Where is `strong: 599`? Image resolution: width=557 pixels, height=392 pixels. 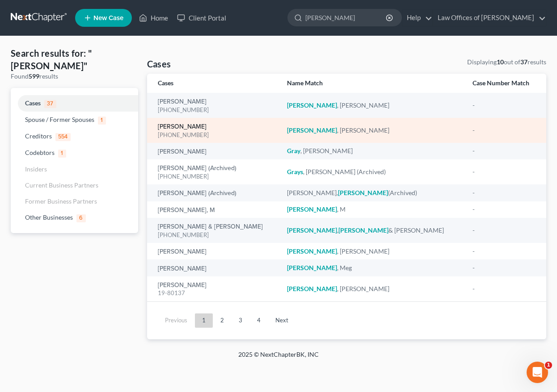
strong: 599 is located at coordinates (34, 76).